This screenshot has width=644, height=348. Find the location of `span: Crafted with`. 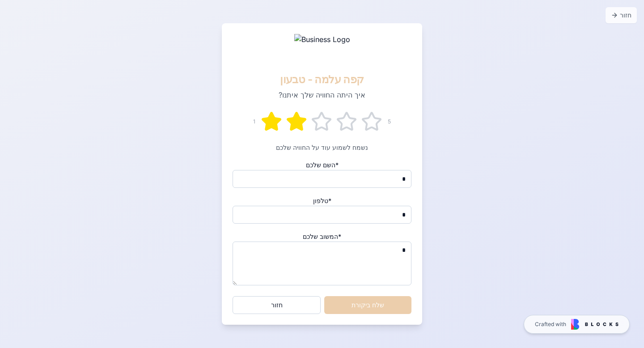

span: Crafted with is located at coordinates (551, 324).